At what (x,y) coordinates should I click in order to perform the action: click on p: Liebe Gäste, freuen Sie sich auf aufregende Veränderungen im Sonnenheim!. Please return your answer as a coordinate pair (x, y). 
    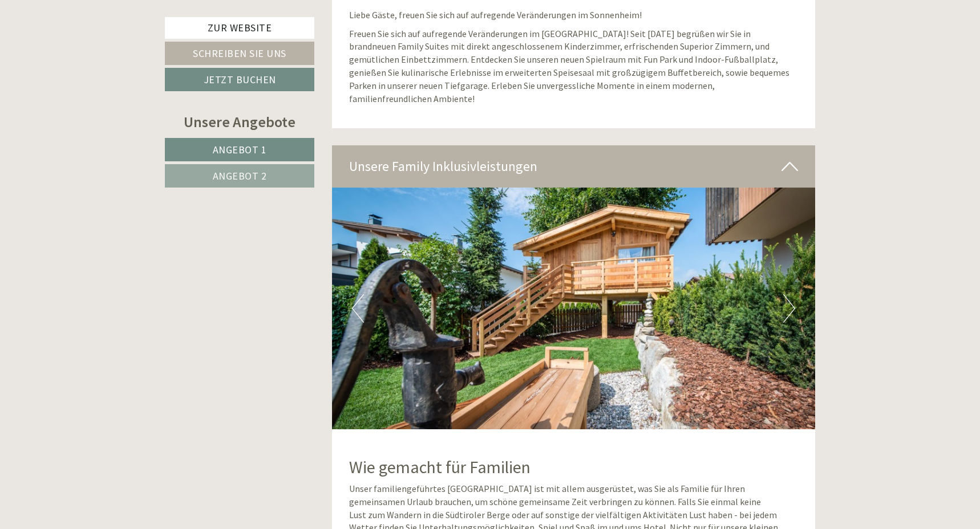
    Looking at the image, I should click on (574, 15).